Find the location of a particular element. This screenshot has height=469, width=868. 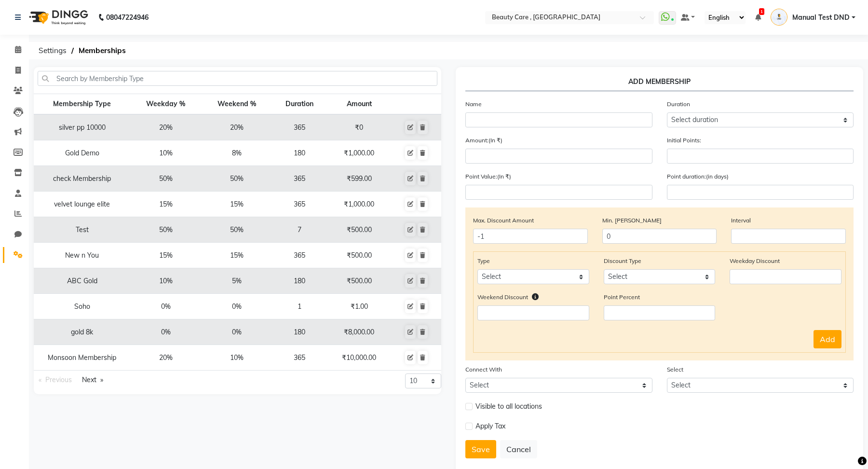

th: Weekend % is located at coordinates (237, 105).